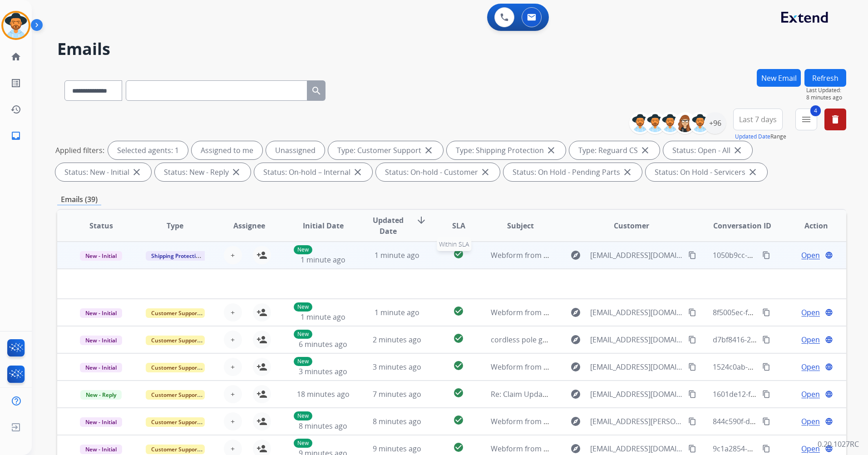 The height and width of the screenshot is (455, 868). What do you see at coordinates (827, 90) in the screenshot?
I see `span: Last Updated:` at bounding box center [827, 90].